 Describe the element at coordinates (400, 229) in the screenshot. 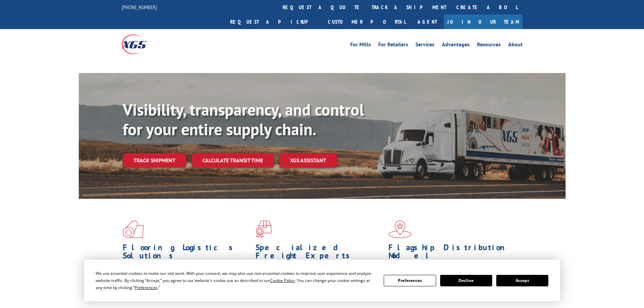

I see `img: xgs-icon-flagship-distribution-model-red` at that location.